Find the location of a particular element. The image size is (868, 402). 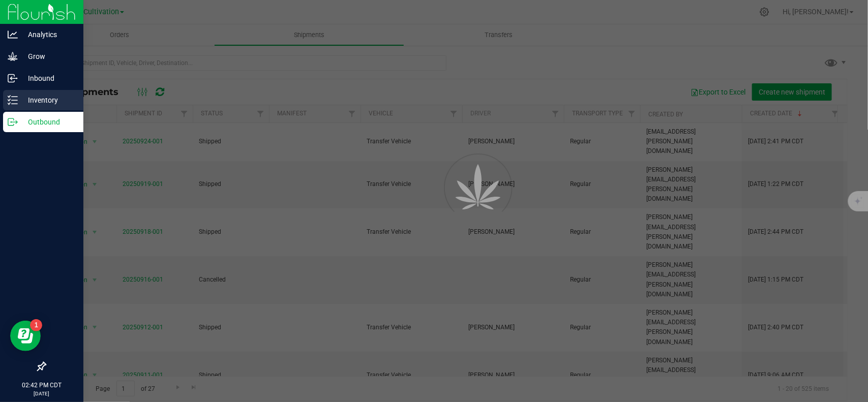

p: Inbound is located at coordinates (48, 78).